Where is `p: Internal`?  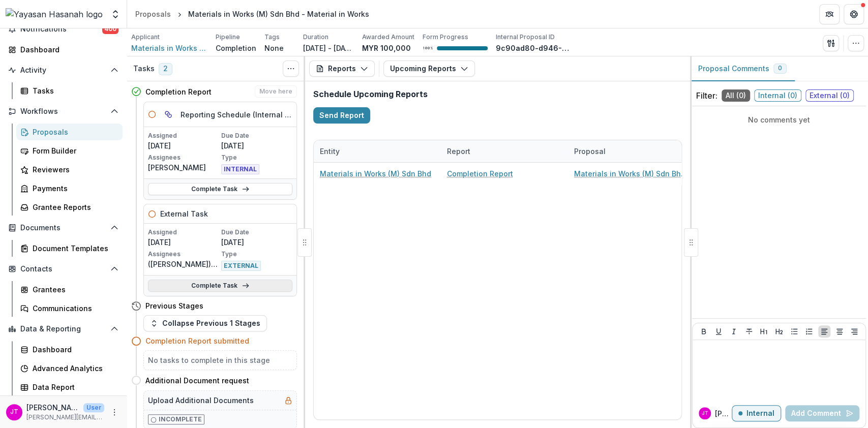
p: Internal is located at coordinates (760, 413).